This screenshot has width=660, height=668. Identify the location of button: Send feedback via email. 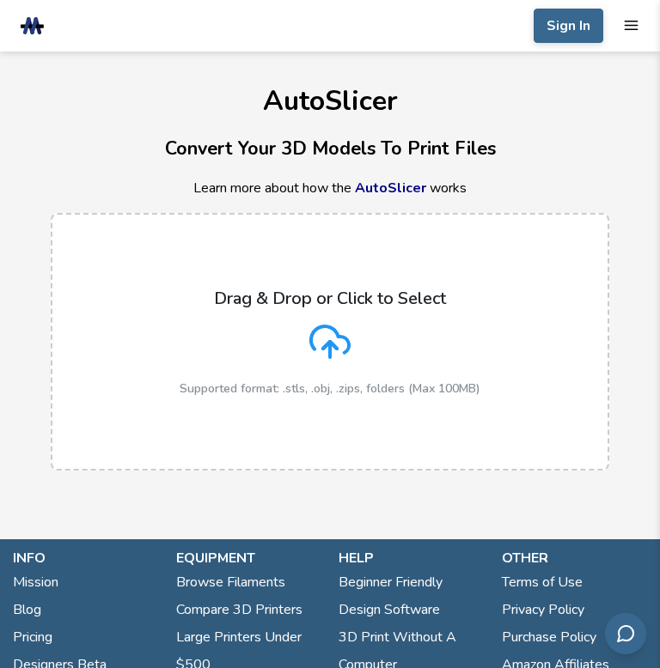
(625, 634).